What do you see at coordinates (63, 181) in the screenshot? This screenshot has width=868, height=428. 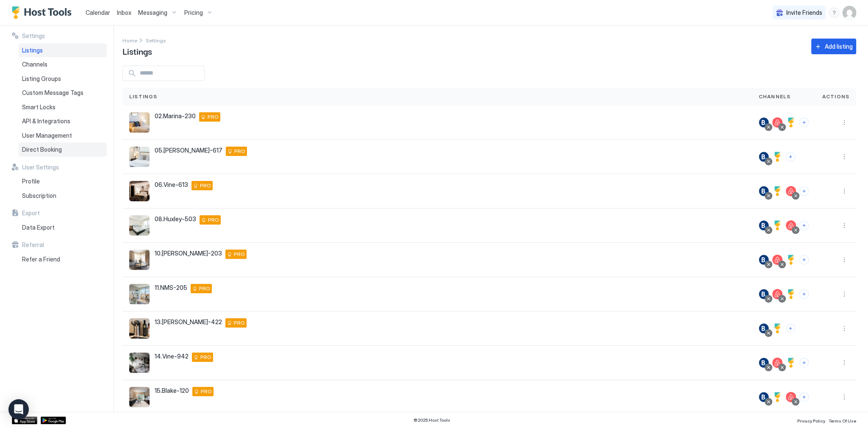 I see `a: Profile` at bounding box center [63, 181].